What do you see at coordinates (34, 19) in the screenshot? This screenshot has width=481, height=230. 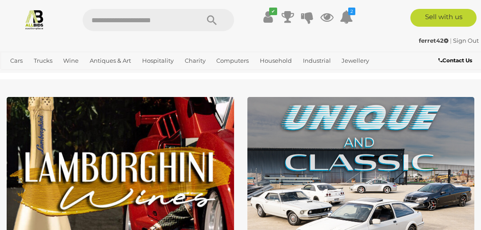 I see `img: Allbids.com.au` at bounding box center [34, 19].